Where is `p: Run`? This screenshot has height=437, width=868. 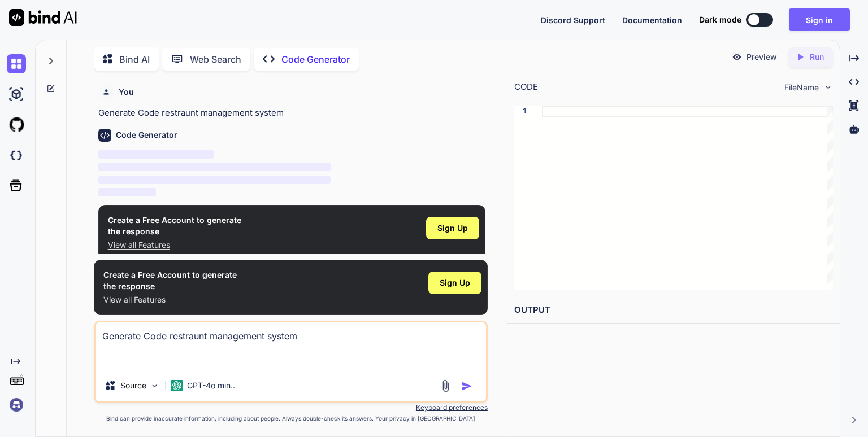 p: Run is located at coordinates (816, 57).